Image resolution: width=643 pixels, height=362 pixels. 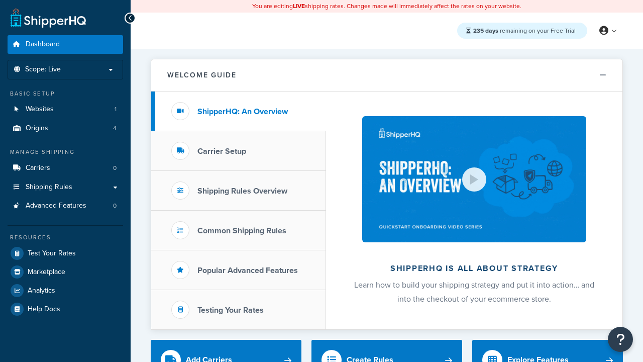 I want to click on span: Shipping Rules, so click(x=49, y=187).